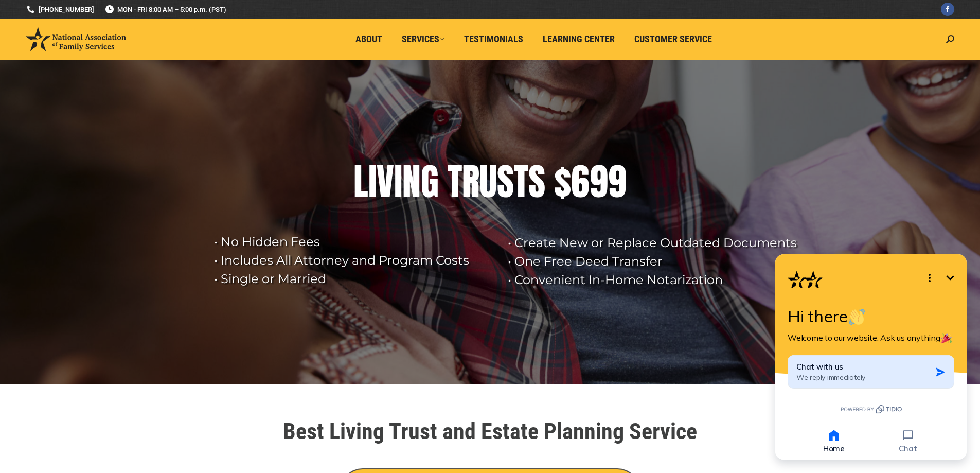 This screenshot has height=473, width=980. I want to click on div: G, so click(429, 182).